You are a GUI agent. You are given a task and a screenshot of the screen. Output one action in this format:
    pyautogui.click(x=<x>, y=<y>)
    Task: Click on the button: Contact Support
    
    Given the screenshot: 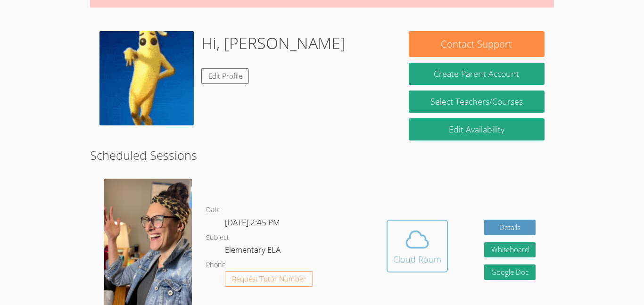 What is the action you would take?
    pyautogui.click(x=477, y=44)
    